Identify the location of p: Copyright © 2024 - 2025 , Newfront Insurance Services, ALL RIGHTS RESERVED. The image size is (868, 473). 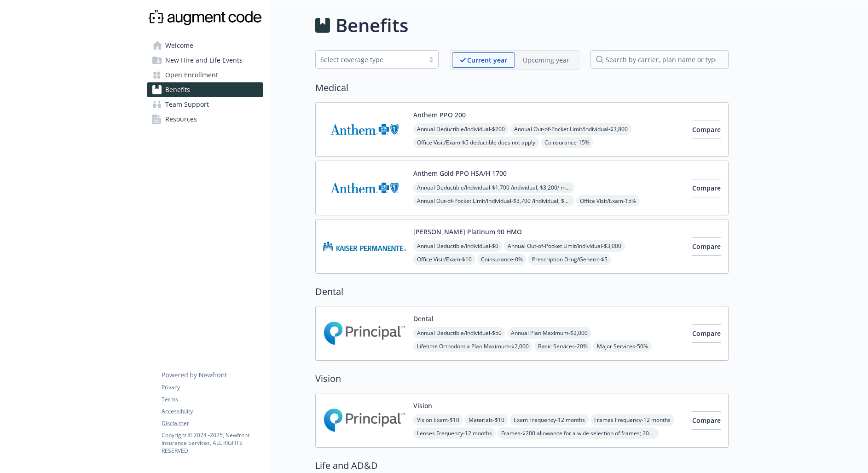
(212, 443).